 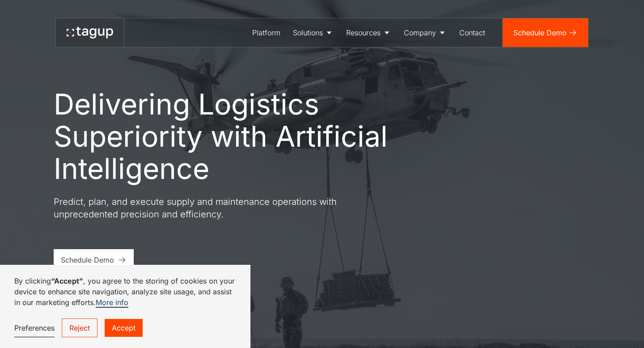 What do you see at coordinates (472, 33) in the screenshot?
I see `div: Contact` at bounding box center [472, 33].